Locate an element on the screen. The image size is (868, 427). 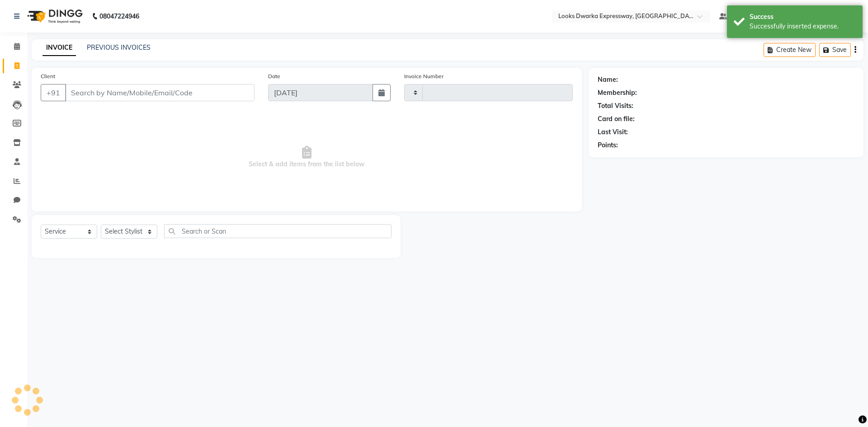
img: logo is located at coordinates (54, 16).